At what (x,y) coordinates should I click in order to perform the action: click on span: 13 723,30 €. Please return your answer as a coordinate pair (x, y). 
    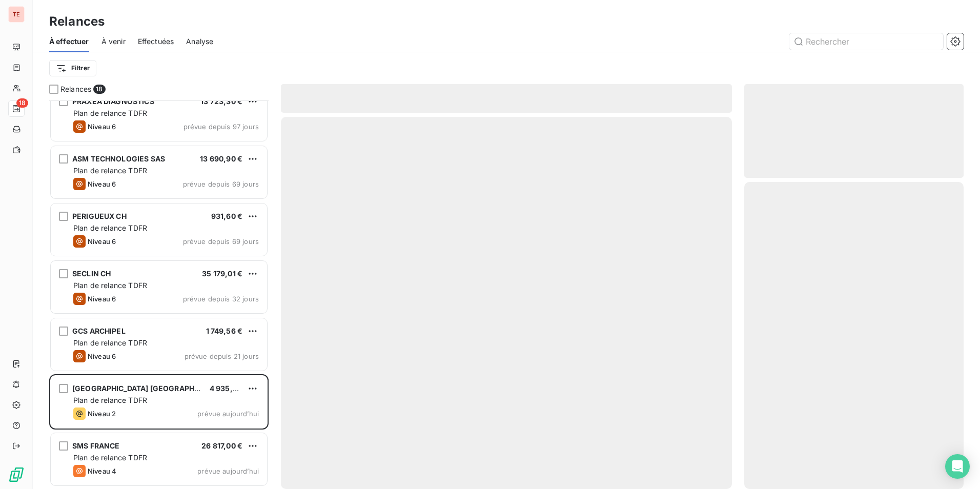
    Looking at the image, I should click on (221, 101).